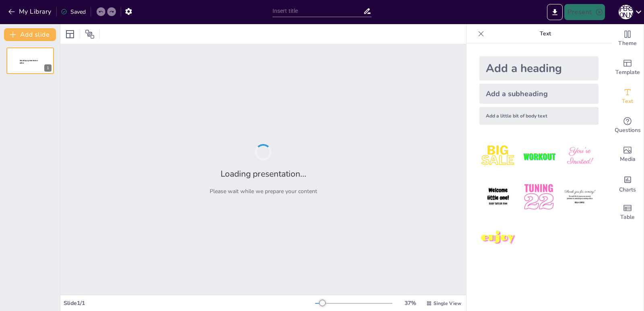 This screenshot has width=644, height=311. What do you see at coordinates (627, 126) in the screenshot?
I see `div: Get real-time input from your audience` at bounding box center [627, 126].